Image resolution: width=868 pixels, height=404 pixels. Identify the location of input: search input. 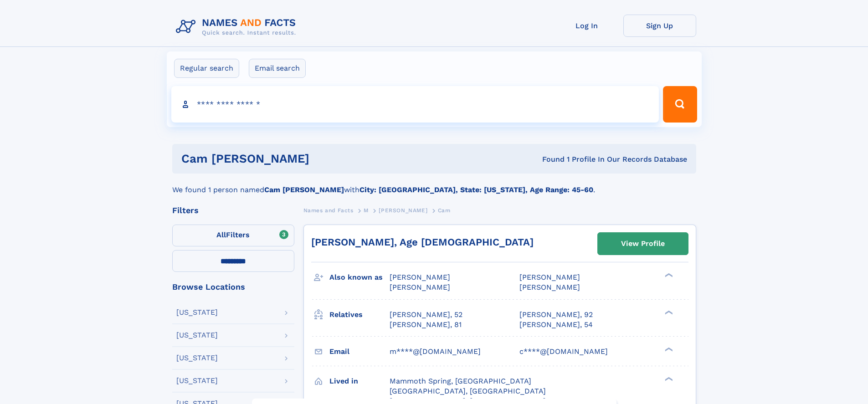
(415, 105).